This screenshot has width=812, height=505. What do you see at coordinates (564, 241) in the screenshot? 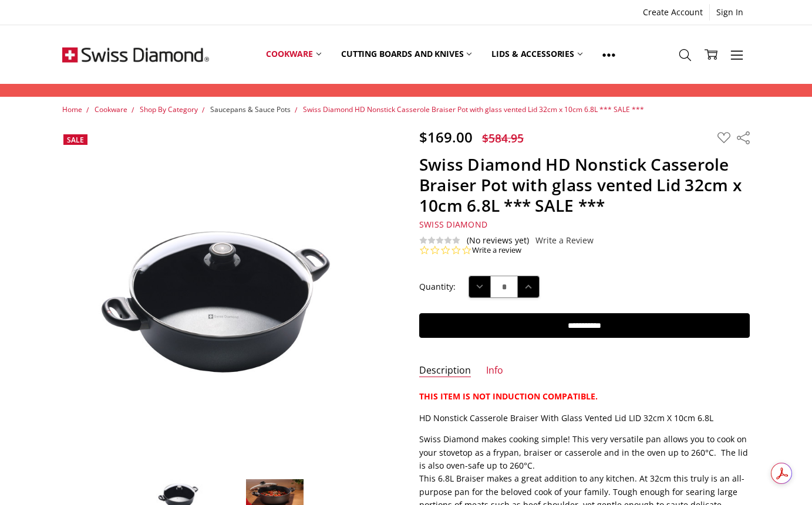
I see `a: Write a Review` at bounding box center [564, 241].